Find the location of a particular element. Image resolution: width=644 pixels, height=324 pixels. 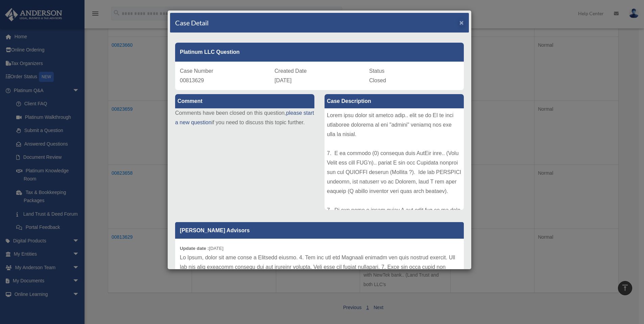

span: Case Number is located at coordinates (196, 71).